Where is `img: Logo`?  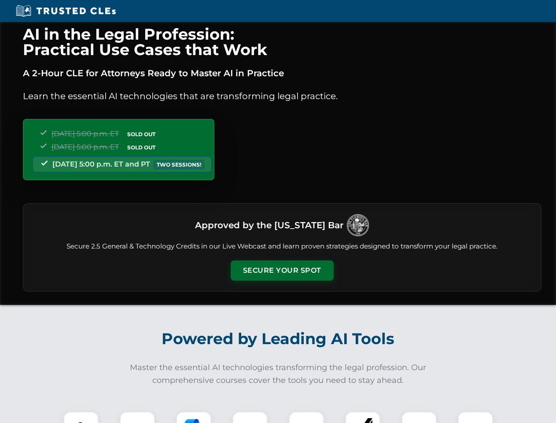
img: Logo is located at coordinates (358, 225).